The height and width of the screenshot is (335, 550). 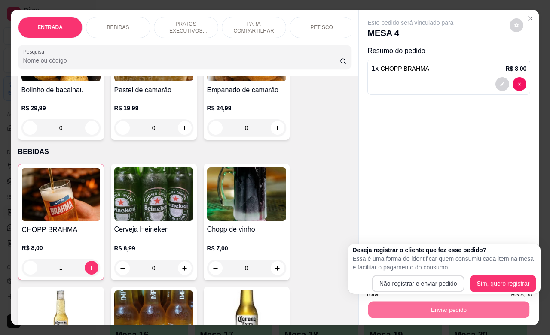 What do you see at coordinates (410, 23) in the screenshot?
I see `p: Este pedido será vinculado para` at bounding box center [410, 23].